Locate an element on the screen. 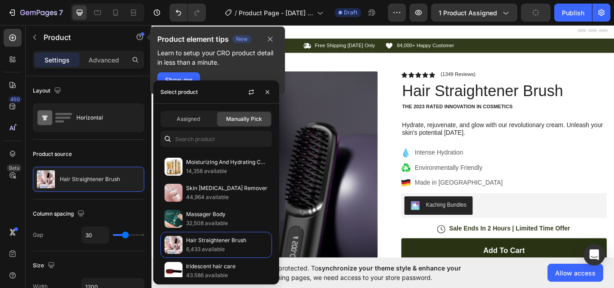  div: Open Intercom Messenger is located at coordinates (594, 255).